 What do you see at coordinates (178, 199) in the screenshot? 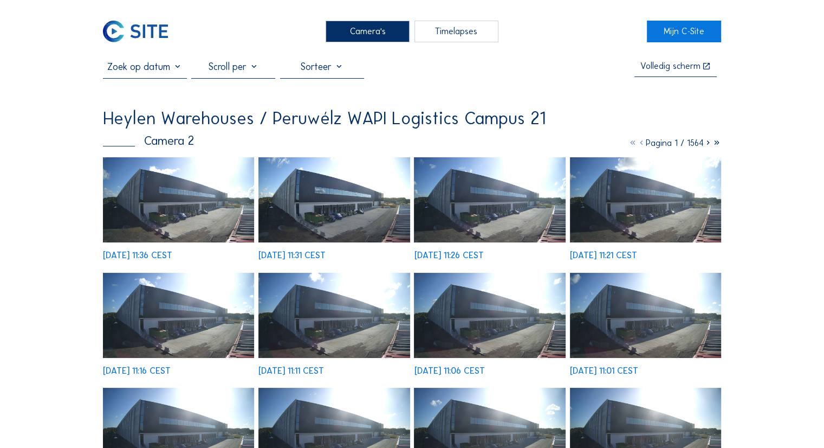
I see `img: image_53338006` at bounding box center [178, 199].